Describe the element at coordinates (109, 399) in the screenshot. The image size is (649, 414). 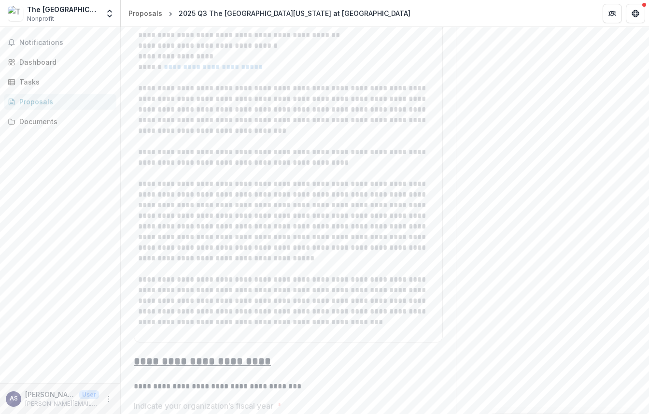
I see `button: More` at that location.